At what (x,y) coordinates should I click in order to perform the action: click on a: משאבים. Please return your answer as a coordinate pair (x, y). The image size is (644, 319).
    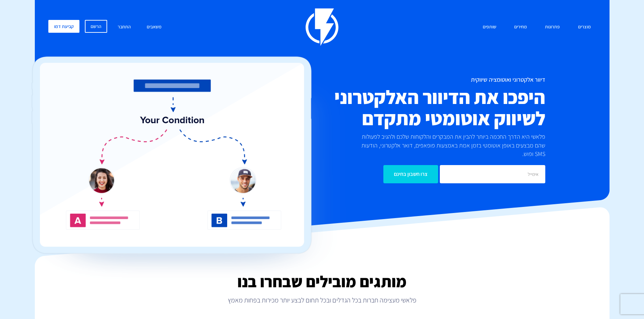
    Looking at the image, I should click on (154, 27).